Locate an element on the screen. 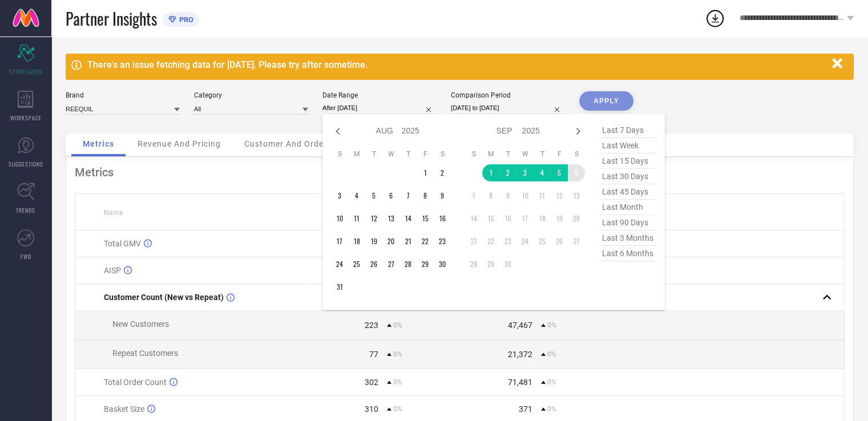  div: Previous month is located at coordinates (338, 131).